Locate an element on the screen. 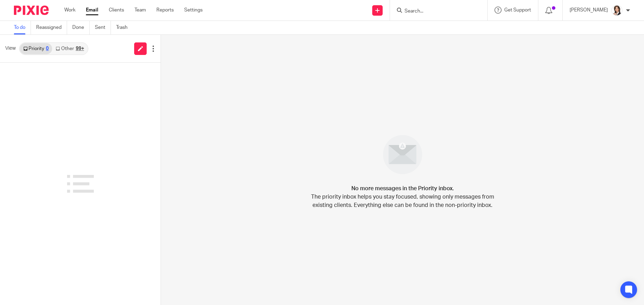  a: Settings is located at coordinates (193, 10).